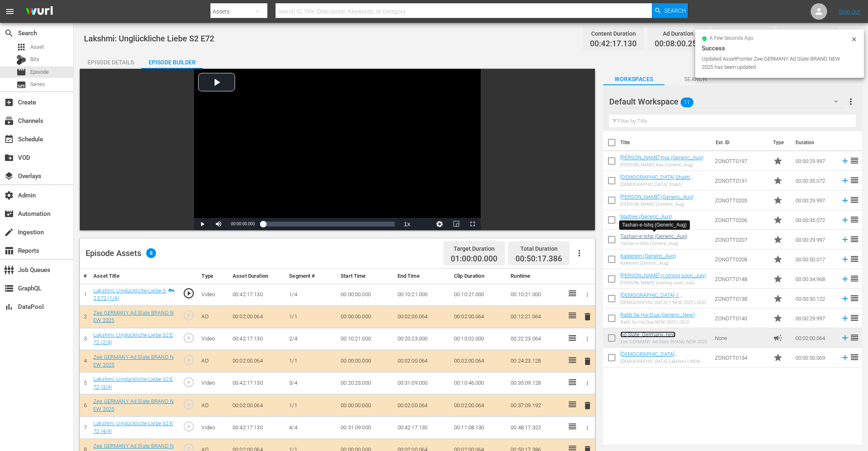 This screenshot has height=451, width=868. I want to click on th: Type, so click(213, 276).